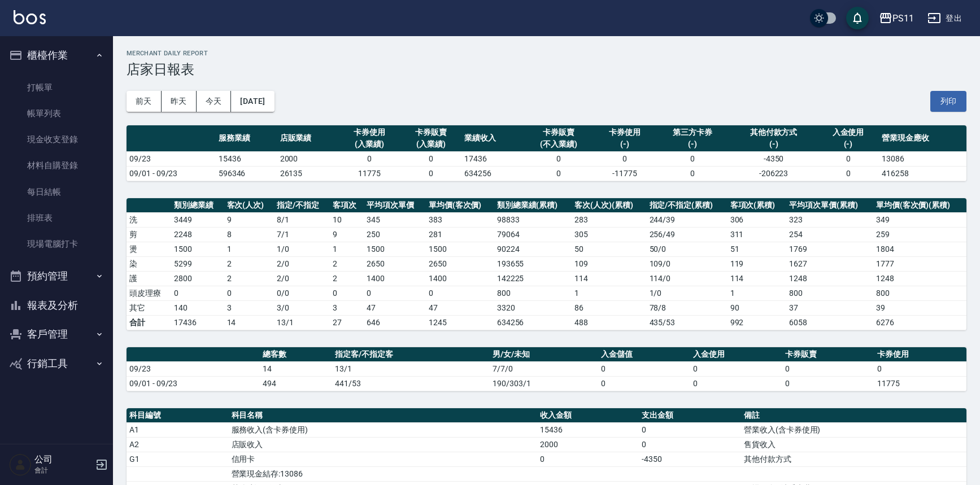  I want to click on td: A2, so click(177, 444).